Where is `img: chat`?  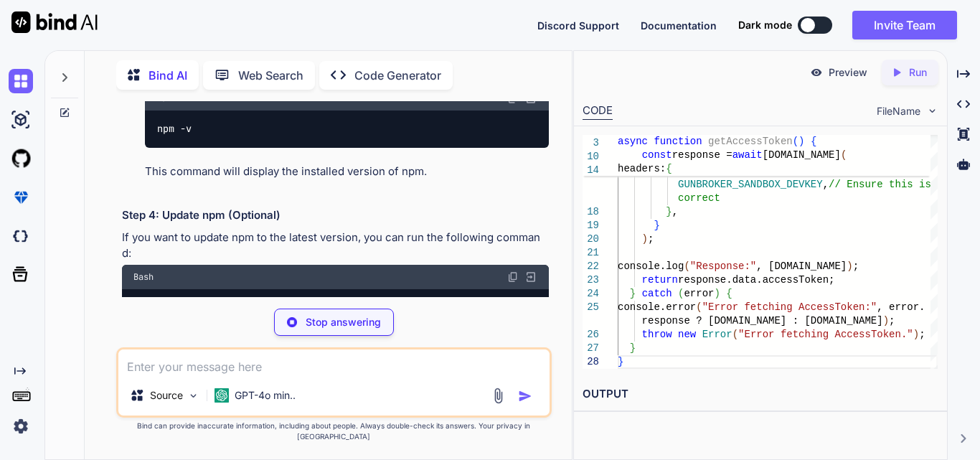
img: chat is located at coordinates (21, 81).